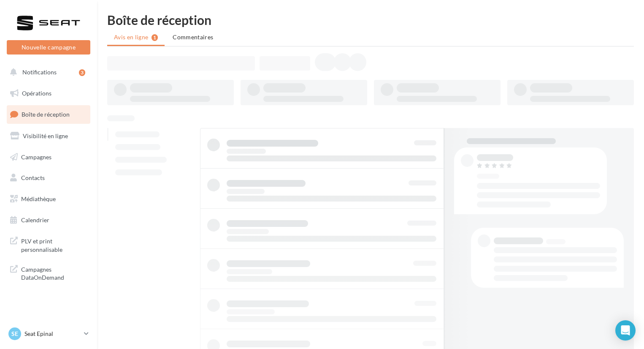 The image size is (644, 349). Describe the element at coordinates (15, 334) in the screenshot. I see `span: SE` at that location.